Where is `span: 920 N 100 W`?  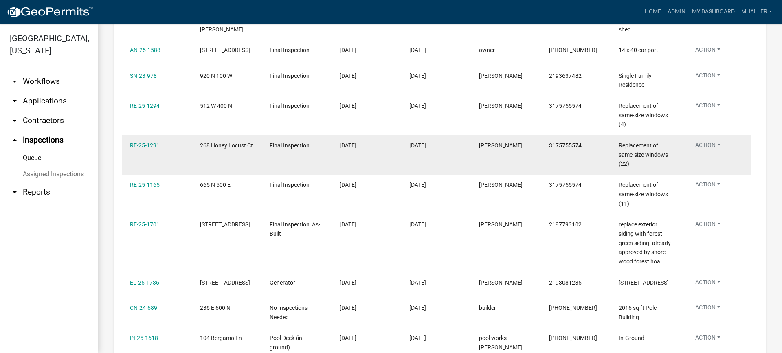
span: 920 N 100 W is located at coordinates (216, 76).